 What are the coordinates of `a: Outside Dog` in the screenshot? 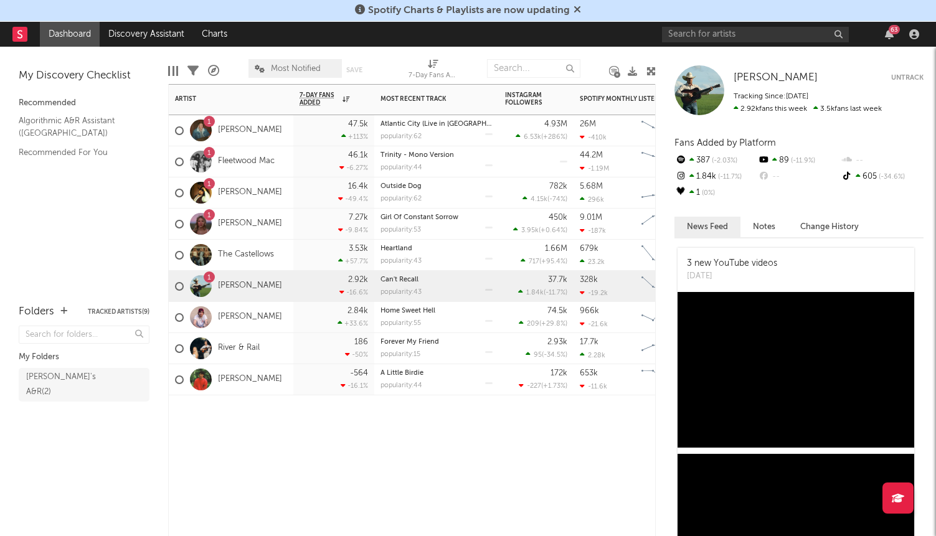 It's located at (401, 186).